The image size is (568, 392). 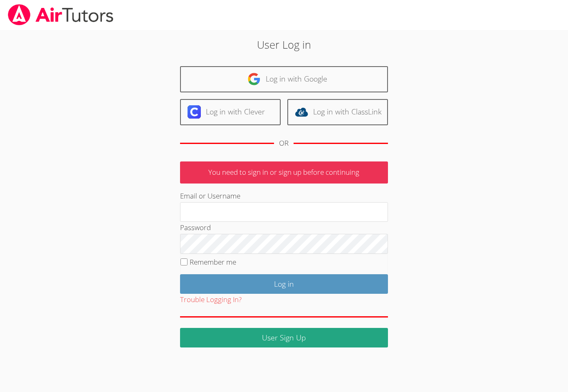 I want to click on p: You need to sign in or sign up before continuing, so click(x=284, y=173).